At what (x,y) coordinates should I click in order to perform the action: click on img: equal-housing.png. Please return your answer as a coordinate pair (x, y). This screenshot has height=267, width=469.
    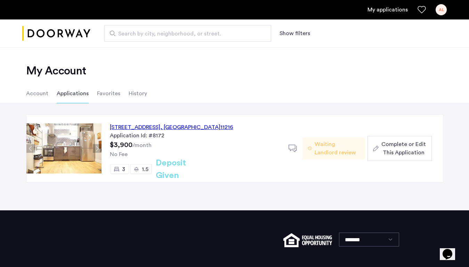
    Looking at the image, I should click on (307, 240).